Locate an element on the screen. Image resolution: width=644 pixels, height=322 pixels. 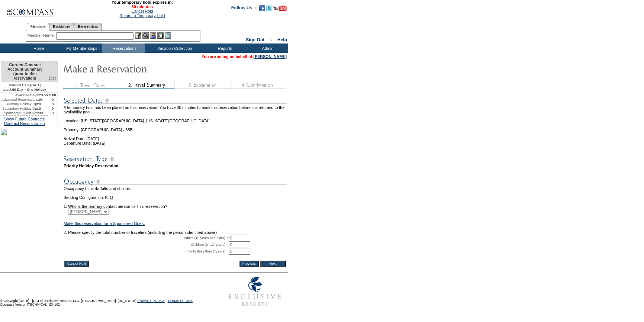
td: Current Contract Account Summary (prior to this reservation) is located at coordinates (24, 72).